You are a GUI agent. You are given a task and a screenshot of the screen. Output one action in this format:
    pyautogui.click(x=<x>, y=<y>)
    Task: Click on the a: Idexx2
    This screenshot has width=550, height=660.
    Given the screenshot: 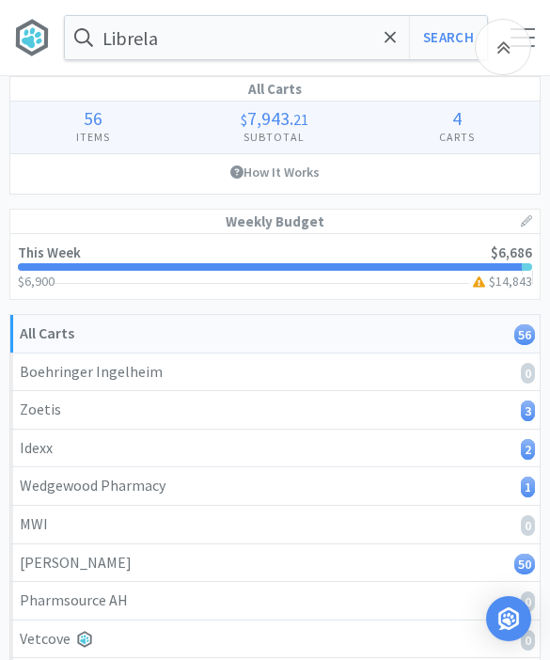 What is the action you would take?
    pyautogui.click(x=275, y=449)
    